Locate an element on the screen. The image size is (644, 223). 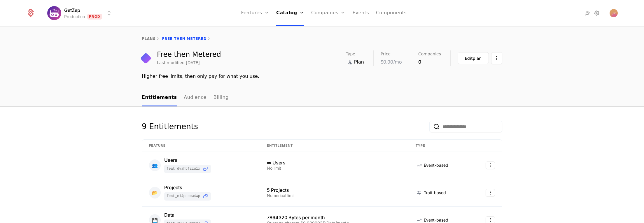
span: feat_dVAHBfZZU1x is located at coordinates (183, 169).